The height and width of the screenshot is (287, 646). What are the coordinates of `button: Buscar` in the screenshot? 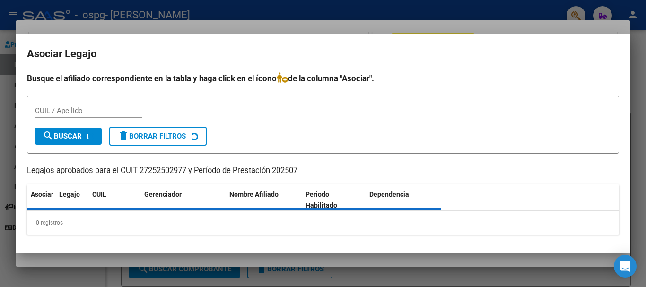 It's located at (68, 136).